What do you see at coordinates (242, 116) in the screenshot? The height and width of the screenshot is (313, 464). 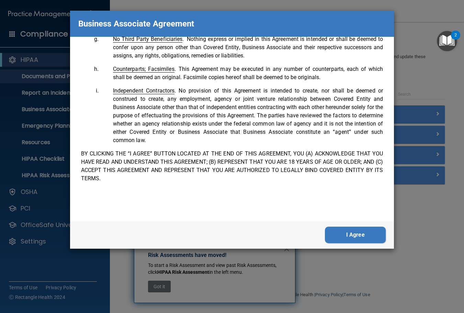 I see `li: No provision of this Agreement is intended to create, nor shall be deemed or construed to create,...` at bounding box center [242, 116].